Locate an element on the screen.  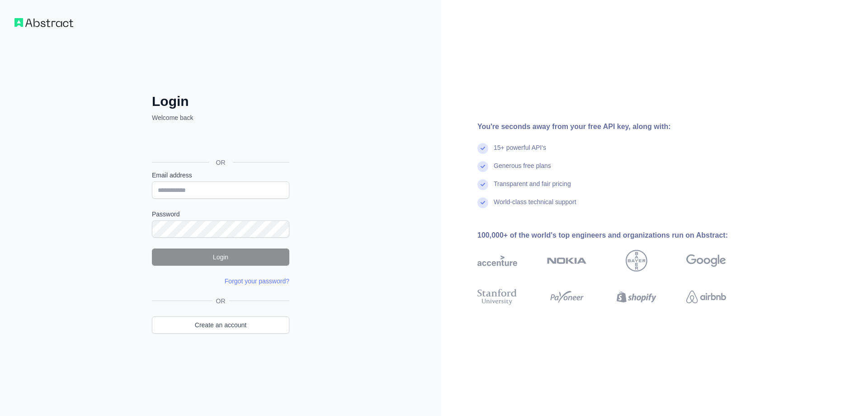
img: airbnb is located at coordinates (706, 297).